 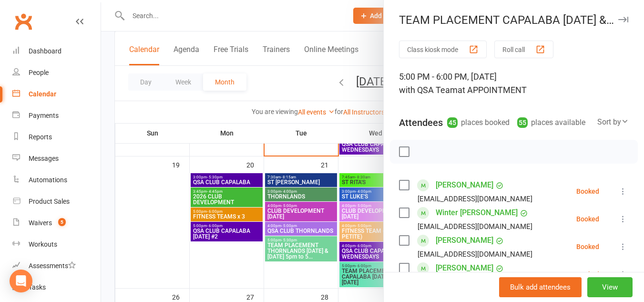 What do you see at coordinates (56, 180) in the screenshot?
I see `a: Automations` at bounding box center [56, 180].